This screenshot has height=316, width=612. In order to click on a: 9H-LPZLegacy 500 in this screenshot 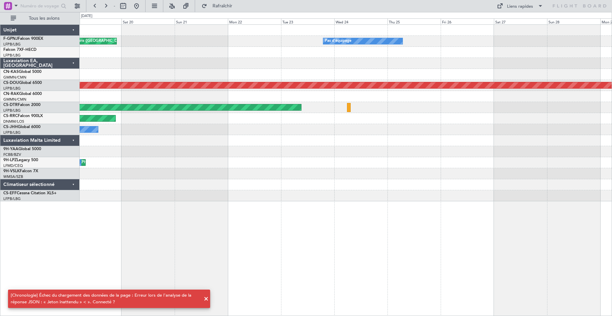, I will do `click(21, 160)`.